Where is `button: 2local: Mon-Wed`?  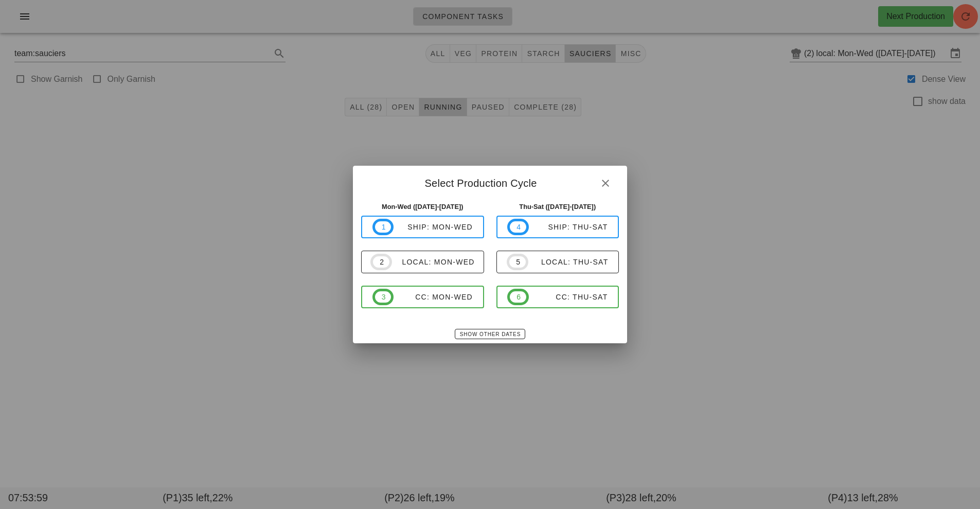
button: 2local: Mon-Wed is located at coordinates (422, 262).